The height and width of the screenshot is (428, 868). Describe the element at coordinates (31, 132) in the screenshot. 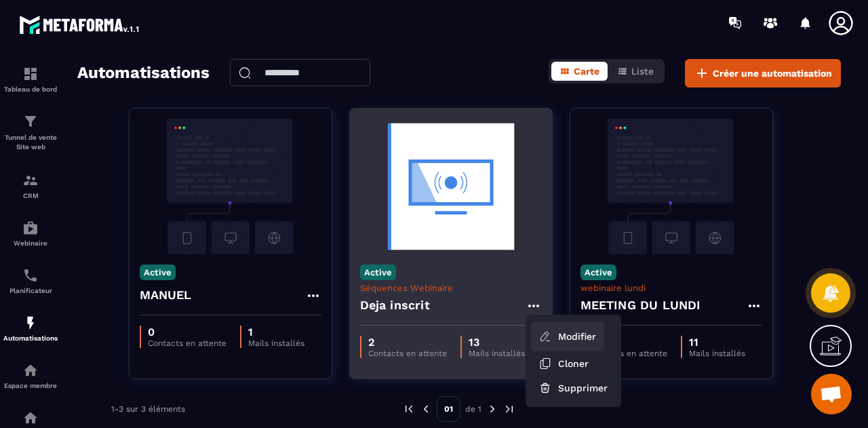

I see `a: formationformationTunnel de vente Site web` at that location.